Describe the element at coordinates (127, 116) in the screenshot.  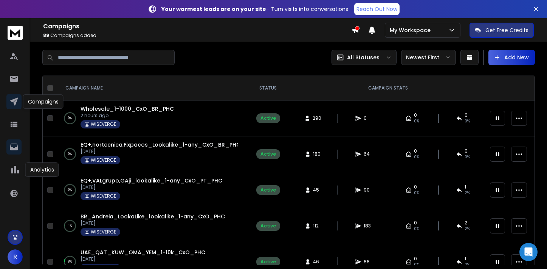
I see `p: 2 hours ago` at that location.